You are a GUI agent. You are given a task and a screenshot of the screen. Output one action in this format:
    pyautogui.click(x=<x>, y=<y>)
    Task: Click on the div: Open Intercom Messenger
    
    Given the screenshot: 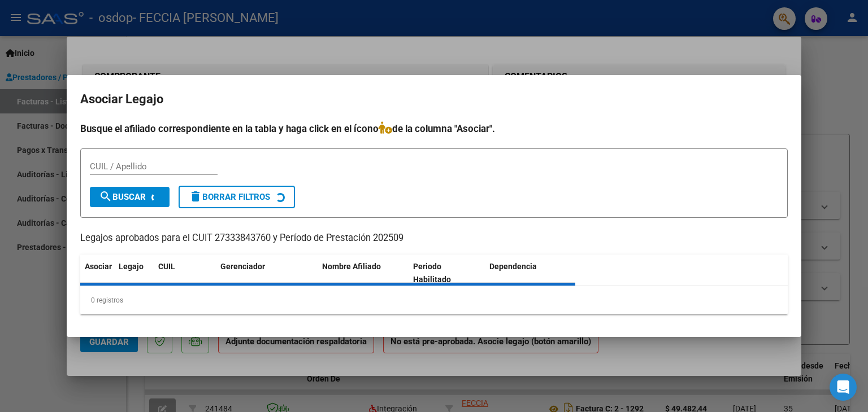 What is the action you would take?
    pyautogui.click(x=843, y=387)
    